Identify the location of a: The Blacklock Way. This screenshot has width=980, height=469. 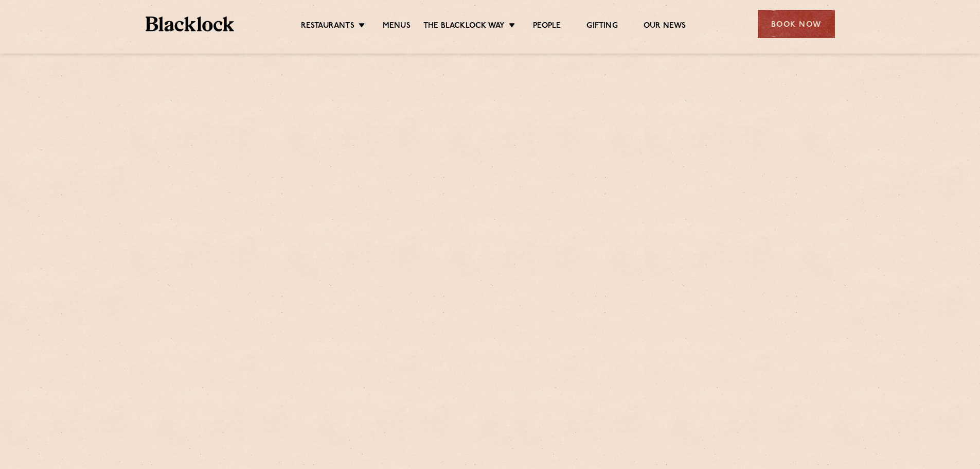
(464, 27).